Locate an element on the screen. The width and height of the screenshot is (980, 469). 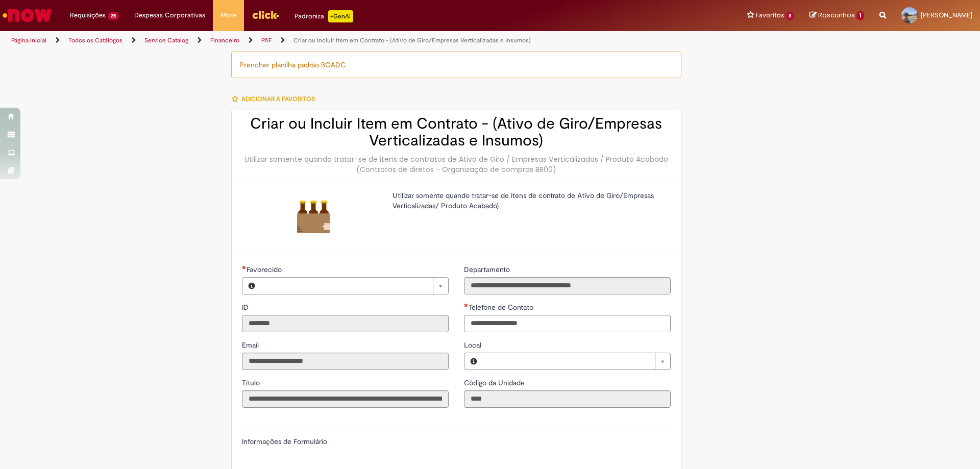
div: Prencher planilha padrão BOADC is located at coordinates (456, 65).